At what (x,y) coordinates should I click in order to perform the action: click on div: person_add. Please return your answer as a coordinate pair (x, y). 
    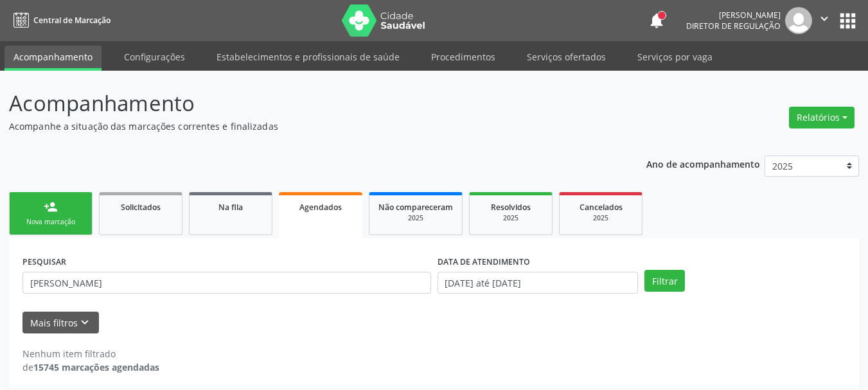
    Looking at the image, I should click on (51, 207).